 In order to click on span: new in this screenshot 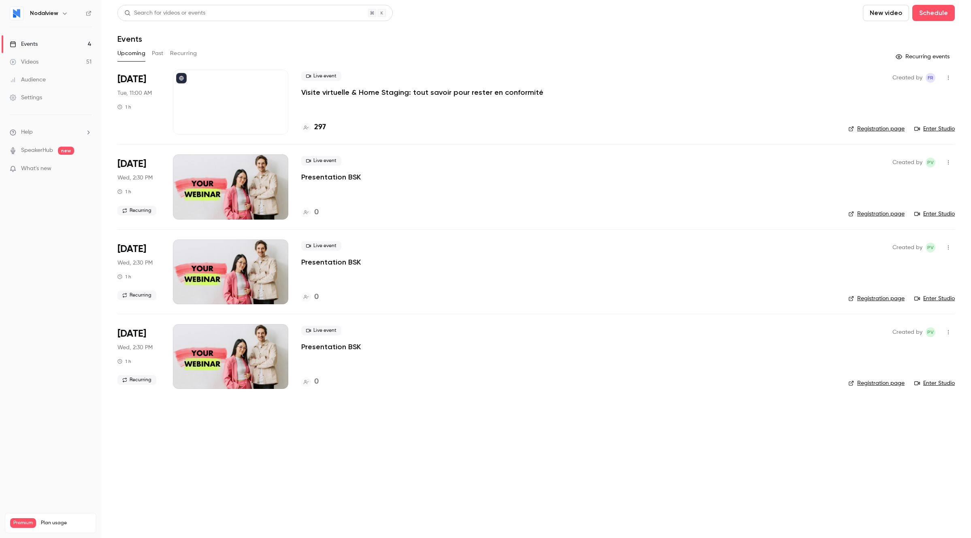, I will do `click(66, 151)`.